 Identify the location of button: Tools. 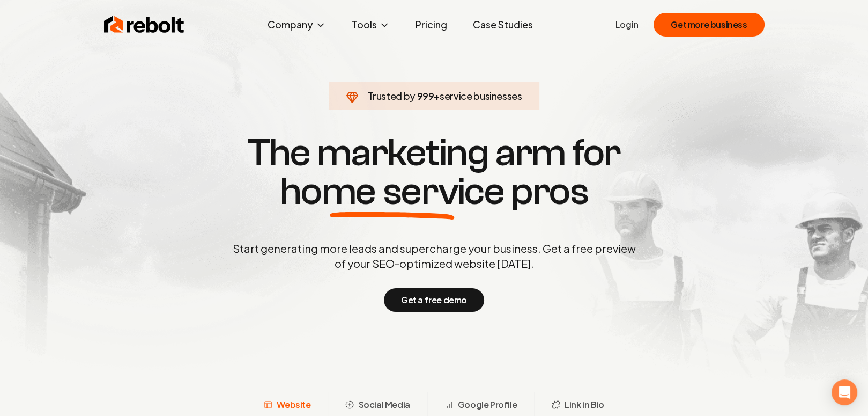
(371, 25).